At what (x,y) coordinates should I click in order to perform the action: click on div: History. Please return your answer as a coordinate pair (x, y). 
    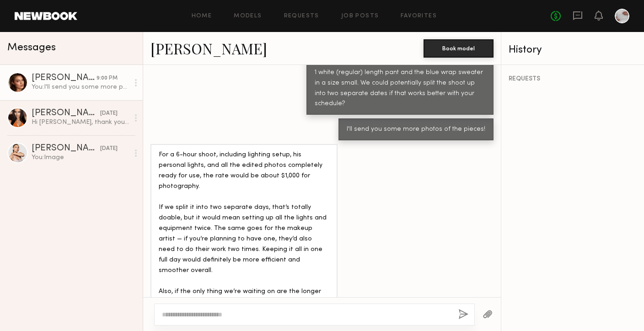
    Looking at the image, I should click on (572, 50).